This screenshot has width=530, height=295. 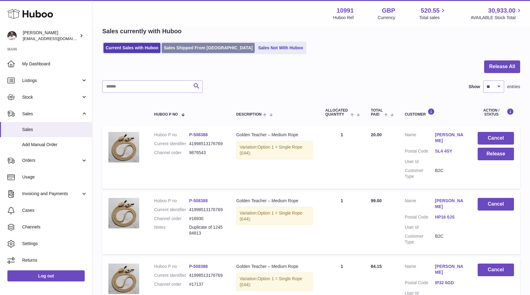 What do you see at coordinates (502, 67) in the screenshot?
I see `button: Release All` at bounding box center [502, 67].